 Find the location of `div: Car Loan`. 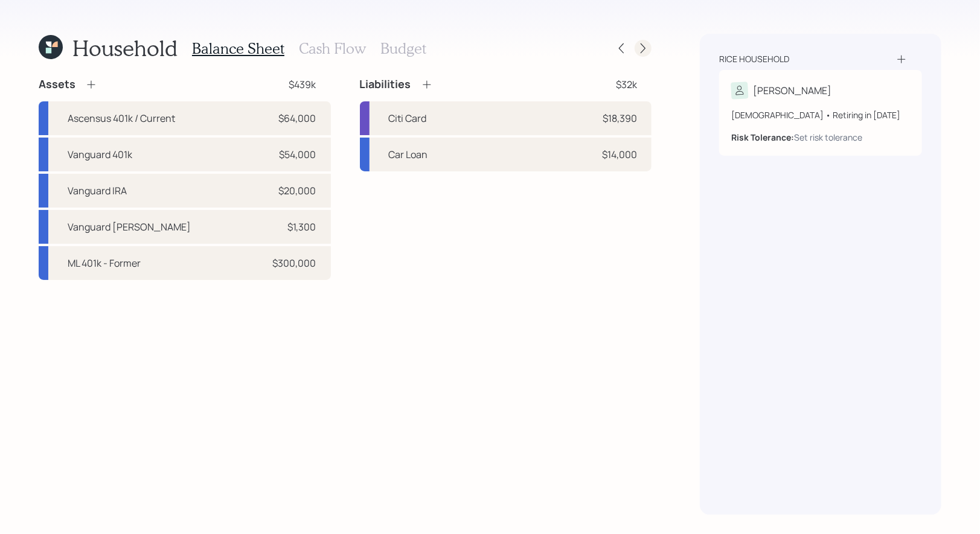

div: Car Loan is located at coordinates (409, 154).